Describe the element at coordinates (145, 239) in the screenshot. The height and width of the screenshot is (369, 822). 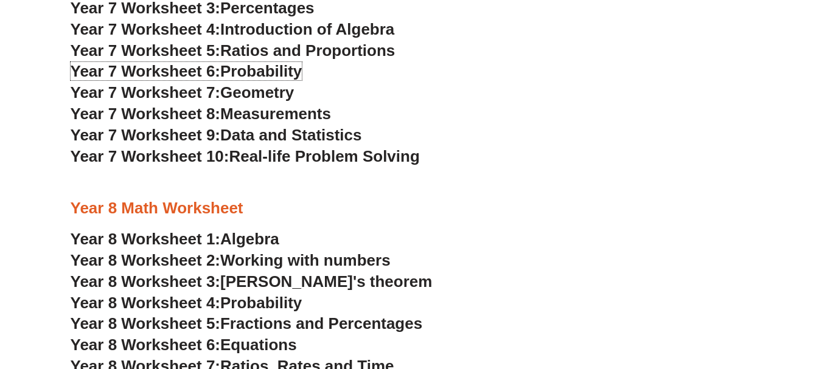
I see `span: Year 8 Worksheet 1:` at that location.